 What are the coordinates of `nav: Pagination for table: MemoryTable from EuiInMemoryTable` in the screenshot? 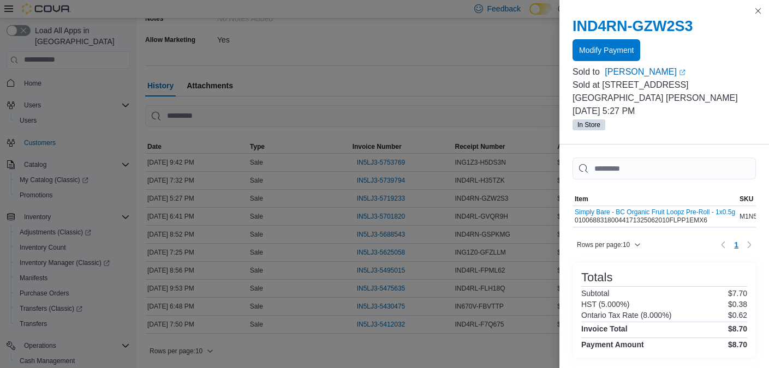 It's located at (736, 245).